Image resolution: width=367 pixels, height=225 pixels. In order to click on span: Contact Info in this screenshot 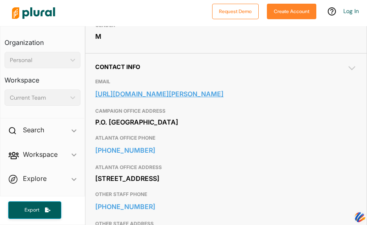, I will do `click(118, 67)`.